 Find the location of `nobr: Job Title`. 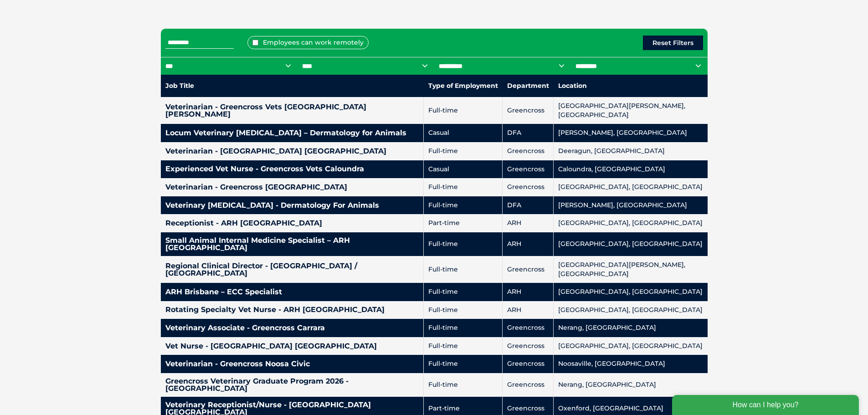

nobr: Job Title is located at coordinates (180, 85).